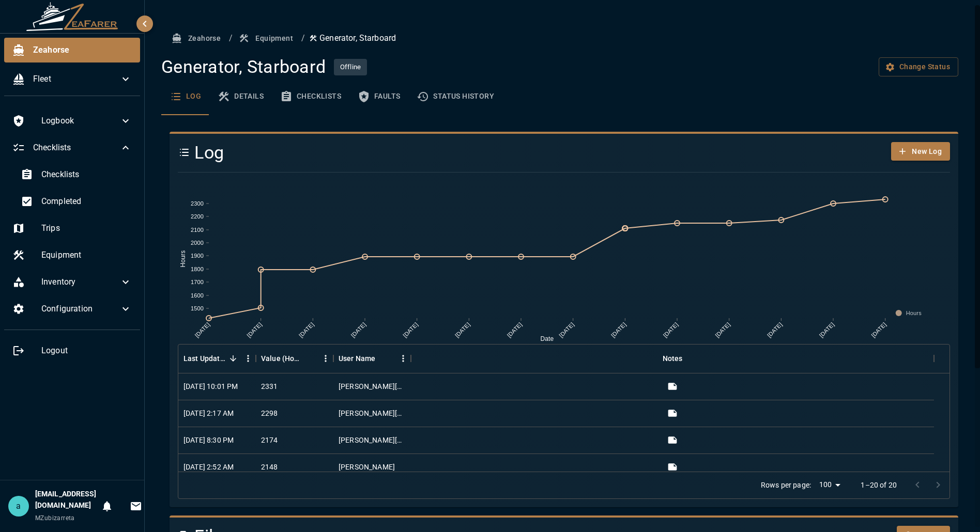 This screenshot has width=980, height=532. Describe the element at coordinates (80, 121) in the screenshot. I see `span: Logbook` at that location.